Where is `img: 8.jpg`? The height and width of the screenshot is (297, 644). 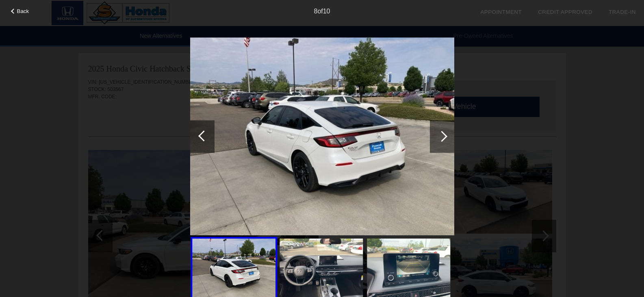 img: 8.jpg is located at coordinates (322, 136).